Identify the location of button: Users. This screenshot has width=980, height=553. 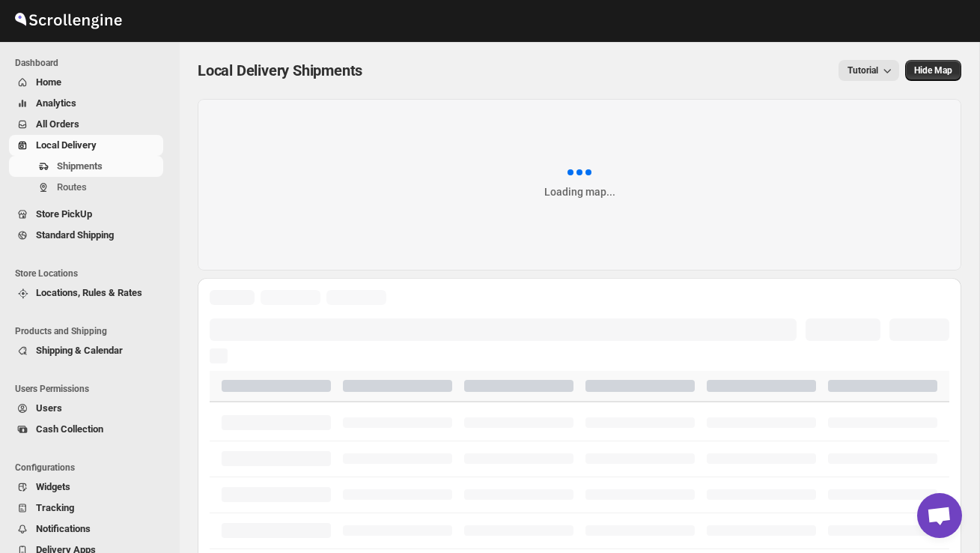
(86, 408).